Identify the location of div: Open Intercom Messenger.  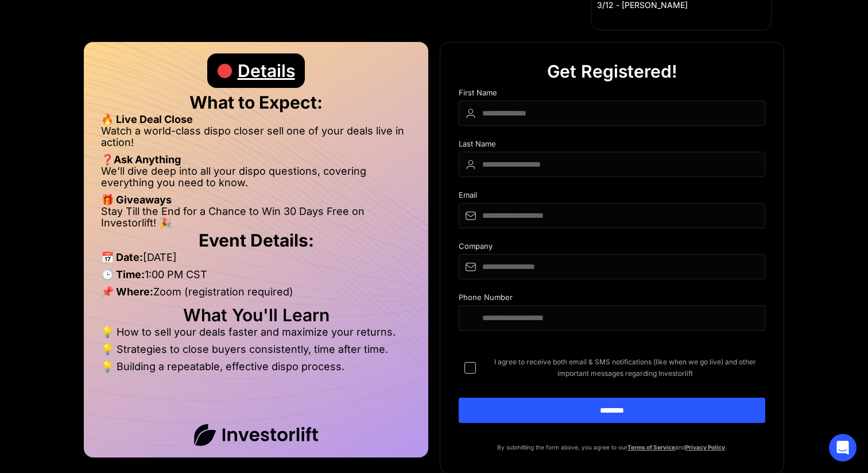
(843, 448).